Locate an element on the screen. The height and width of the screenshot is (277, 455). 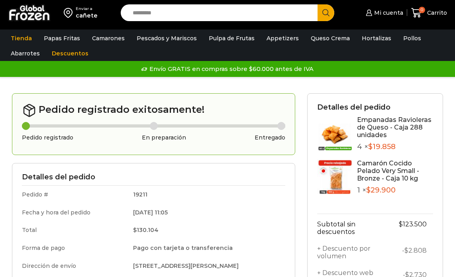
a: Appetizers is located at coordinates (282, 38).